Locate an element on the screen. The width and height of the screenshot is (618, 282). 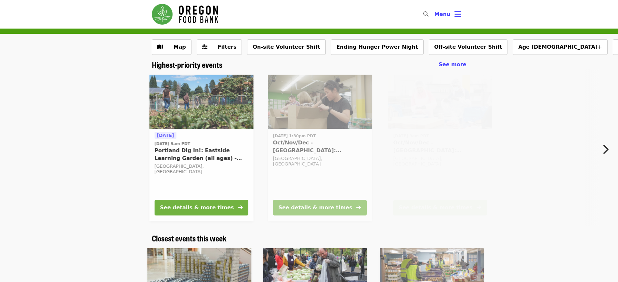
button: Toggle account menu is located at coordinates (448, 14).